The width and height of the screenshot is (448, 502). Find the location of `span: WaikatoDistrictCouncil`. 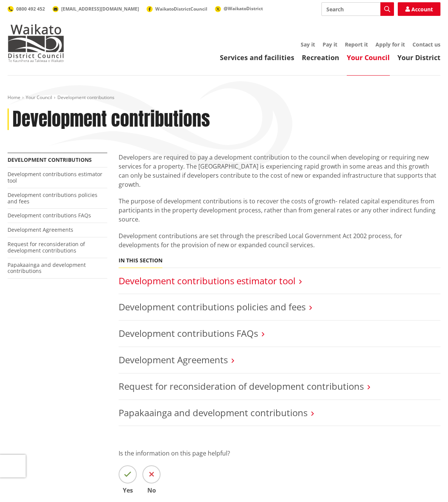

span: WaikatoDistrictCouncil is located at coordinates (181, 9).